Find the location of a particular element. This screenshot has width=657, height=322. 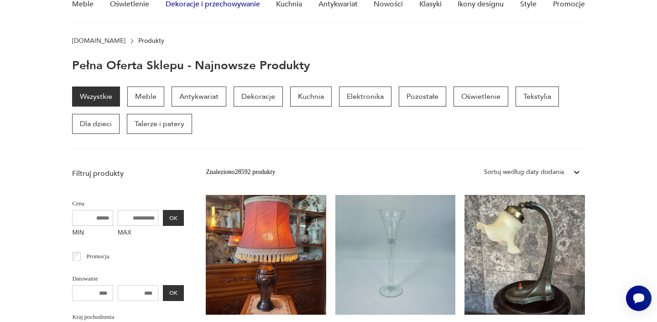

a: Pozostałe is located at coordinates (422, 97).